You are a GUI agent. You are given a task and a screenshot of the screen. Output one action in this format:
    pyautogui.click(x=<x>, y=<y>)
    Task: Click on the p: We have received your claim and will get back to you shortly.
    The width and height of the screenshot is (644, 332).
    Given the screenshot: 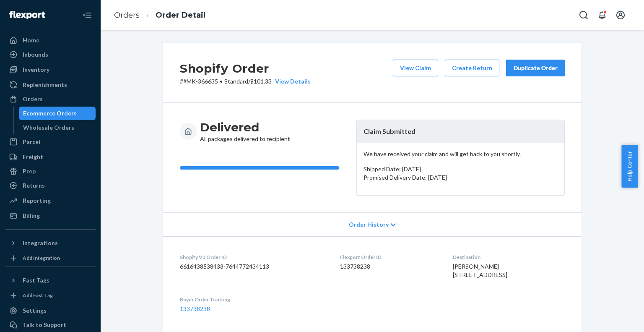 What is the action you would take?
    pyautogui.click(x=460, y=154)
    